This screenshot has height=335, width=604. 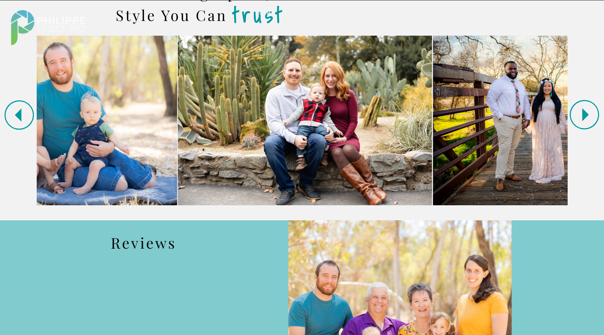 I want to click on nav: CONTACT, so click(x=469, y=13).